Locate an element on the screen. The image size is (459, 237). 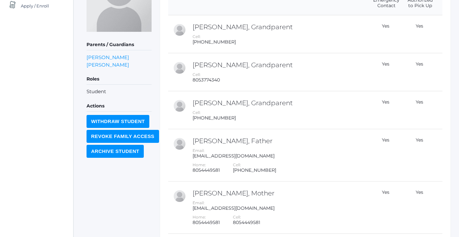
input: Withdraw Student is located at coordinates (118, 122).